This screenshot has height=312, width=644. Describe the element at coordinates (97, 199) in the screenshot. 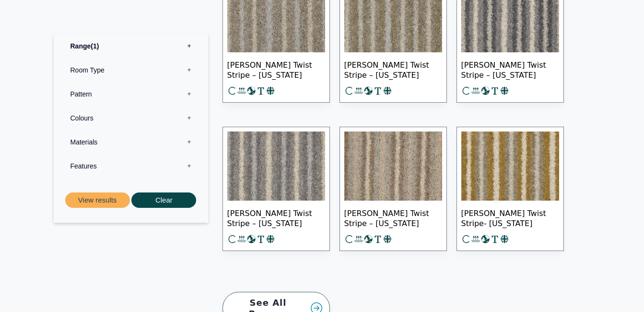

I see `button: View results` at that location.